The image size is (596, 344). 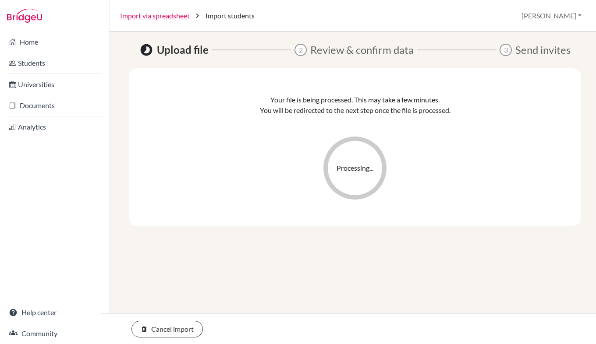 What do you see at coordinates (155, 16) in the screenshot?
I see `a: Import via spreadsheet` at bounding box center [155, 16].